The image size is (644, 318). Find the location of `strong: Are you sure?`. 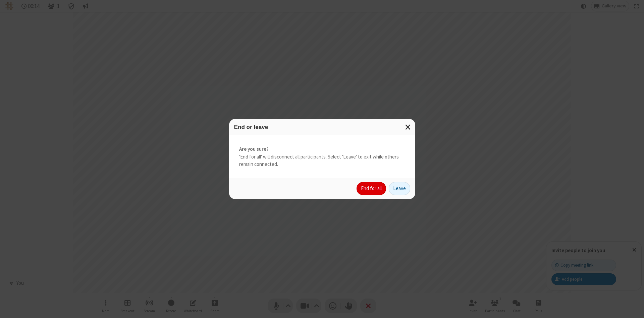

strong: Are you sure? is located at coordinates (322, 149).